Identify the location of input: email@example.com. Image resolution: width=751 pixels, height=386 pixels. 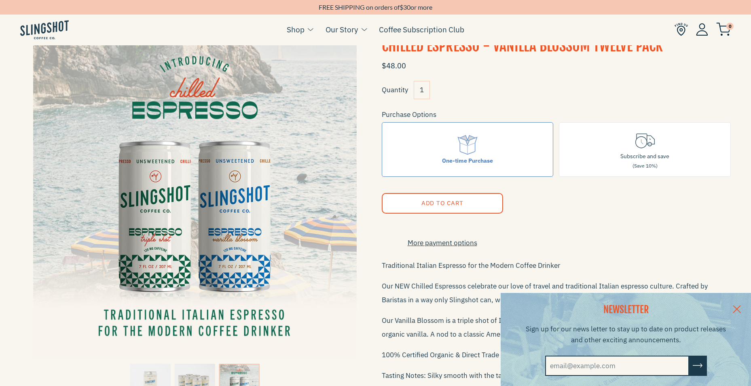
(617, 366).